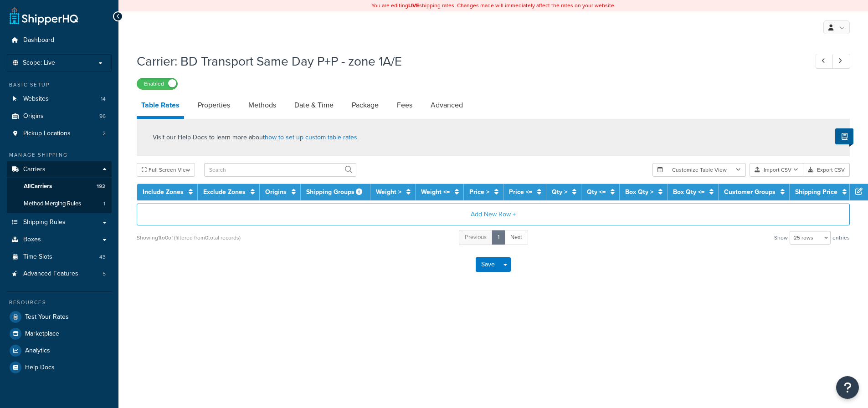  What do you see at coordinates (59, 155) in the screenshot?
I see `div: Manage Shipping` at bounding box center [59, 155].